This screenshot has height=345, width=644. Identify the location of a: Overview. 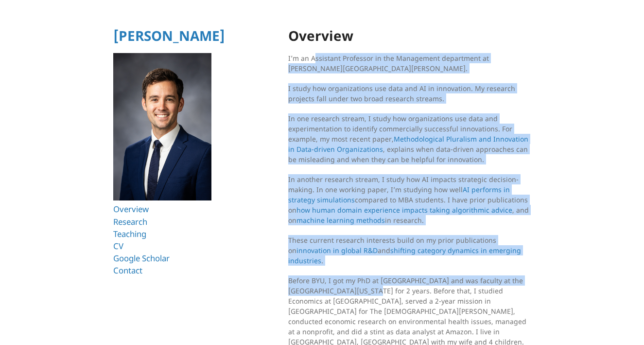
(131, 208).